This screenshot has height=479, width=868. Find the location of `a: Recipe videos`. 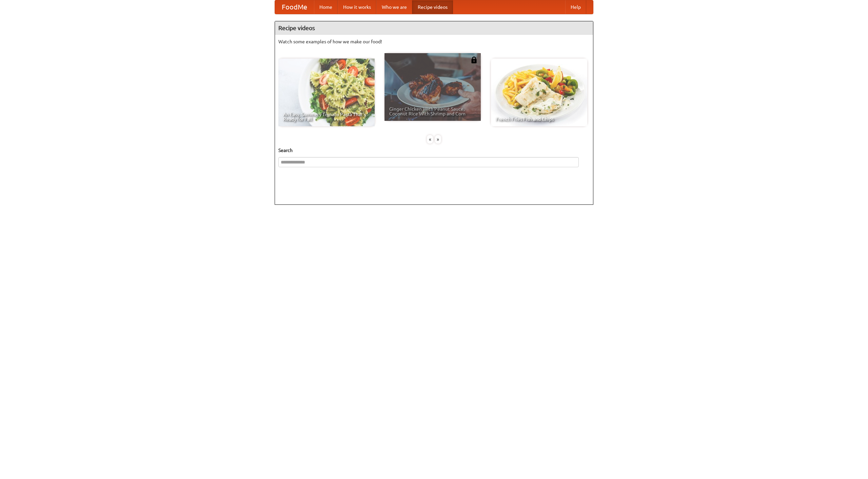

a: Recipe videos is located at coordinates (432, 7).